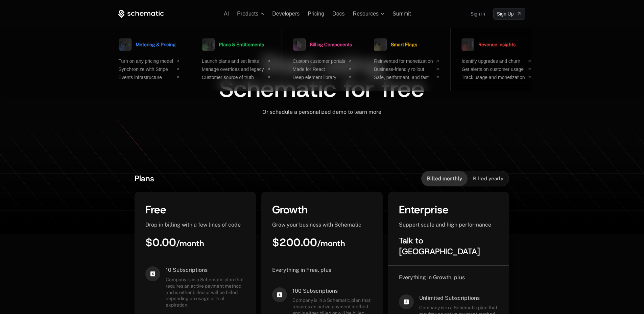 The width and height of the screenshot is (644, 314). I want to click on span: Manage overrides and legacy, so click(233, 69).